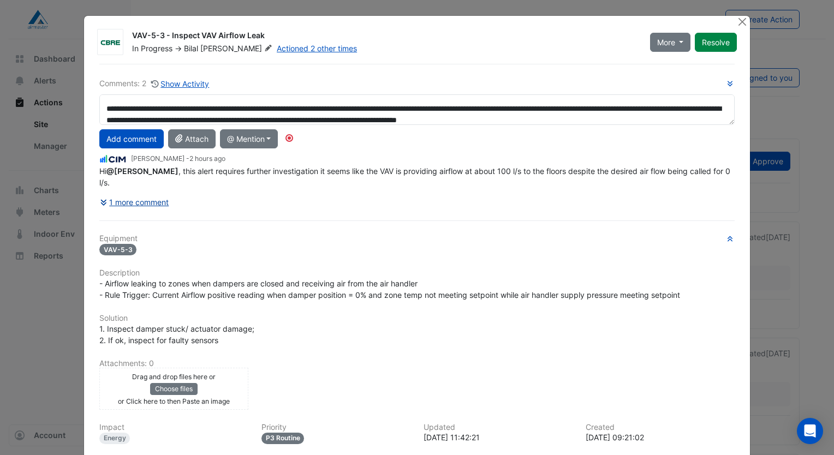 The height and width of the screenshot is (455, 834). What do you see at coordinates (110, 43) in the screenshot?
I see `img: CBRE Charter Hall` at bounding box center [110, 43].